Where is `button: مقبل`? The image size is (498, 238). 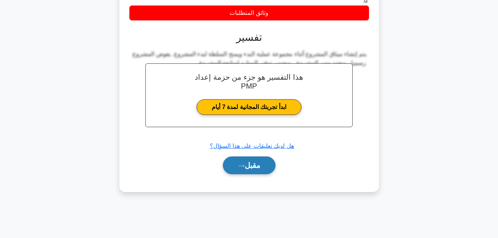 button: مقبل is located at coordinates (249, 165).